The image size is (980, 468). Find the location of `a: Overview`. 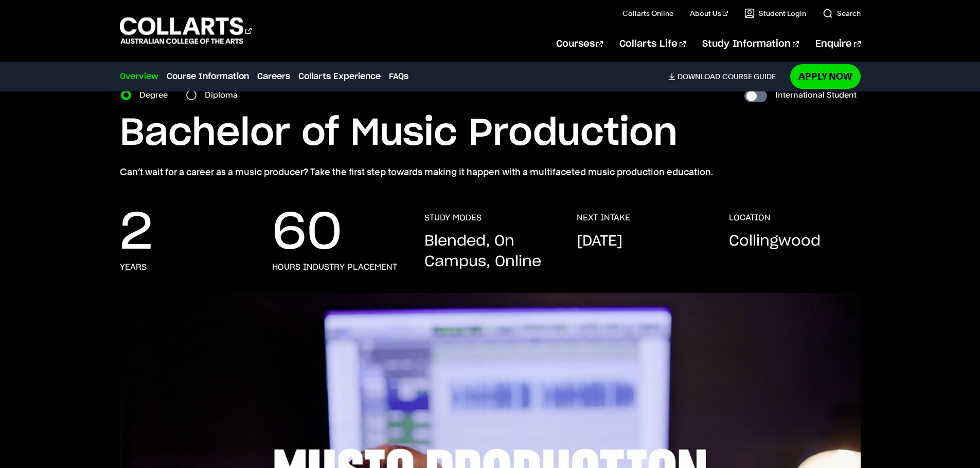

a: Overview is located at coordinates (139, 76).